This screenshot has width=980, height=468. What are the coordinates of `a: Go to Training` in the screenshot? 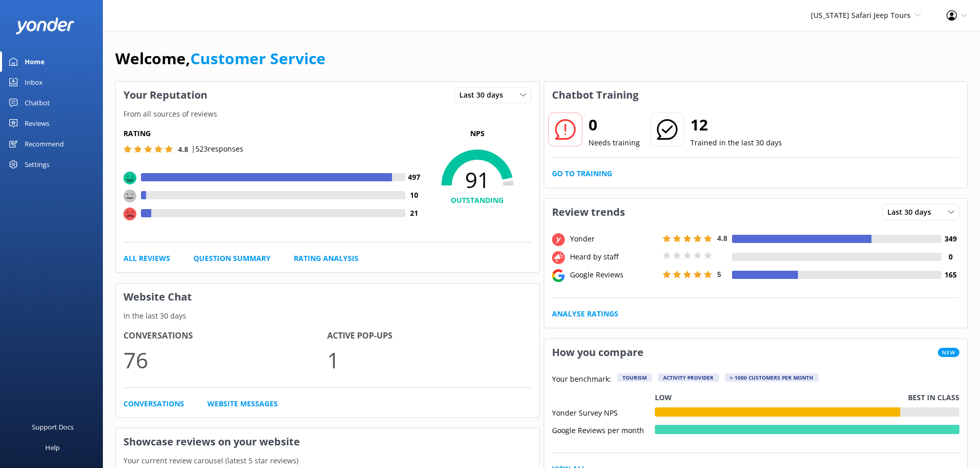 It's located at (582, 174).